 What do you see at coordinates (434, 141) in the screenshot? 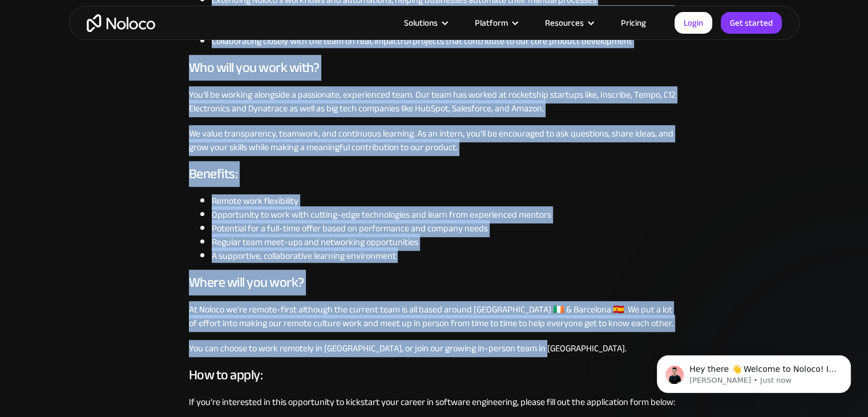
I see `p: We value transparency, teamwork, and continuous learning. As an intern, you’ll be encouraged to a...` at bounding box center [434, 141].